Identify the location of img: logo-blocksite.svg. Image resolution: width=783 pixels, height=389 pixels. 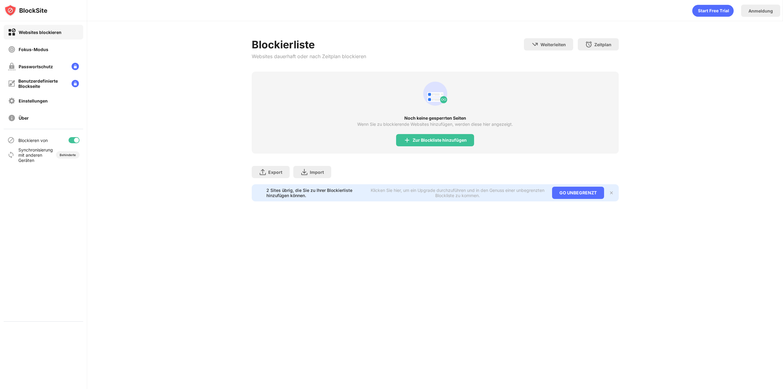
(26, 10).